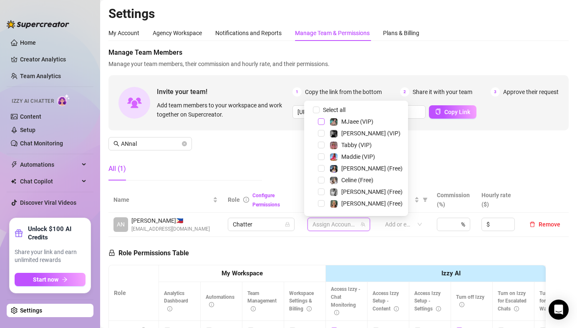 The width and height of the screenshot is (577, 328). I want to click on span: copy, so click(438, 111).